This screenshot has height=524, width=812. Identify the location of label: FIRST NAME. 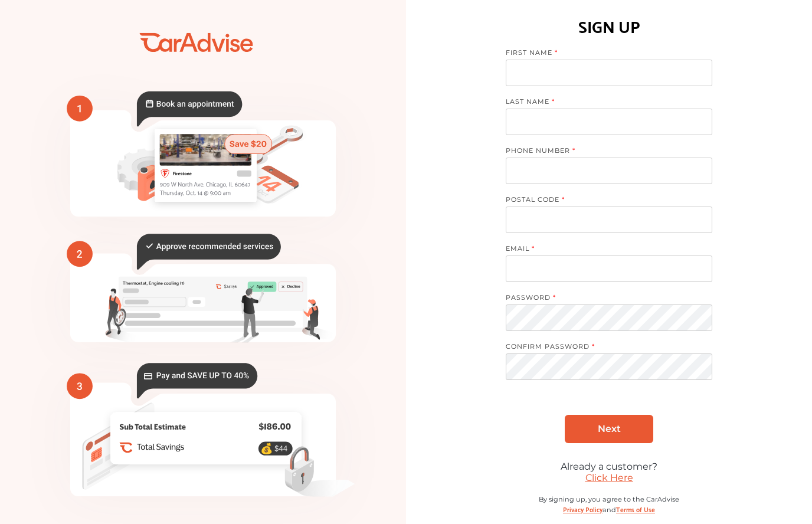
(603, 53).